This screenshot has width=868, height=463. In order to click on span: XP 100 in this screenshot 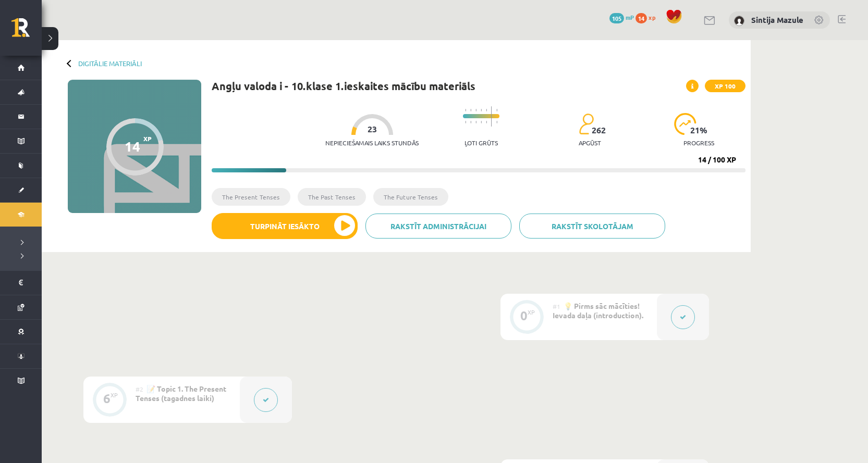, I will do `click(725, 86)`.